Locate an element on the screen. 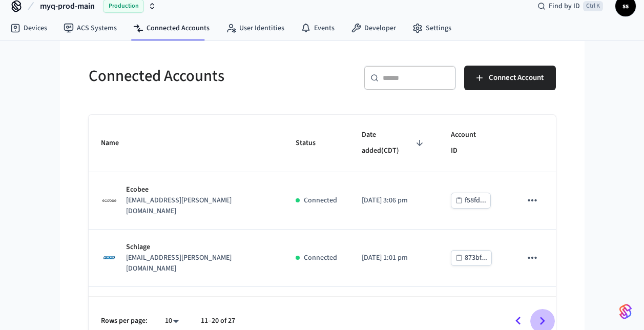  p: Ecobee is located at coordinates (198, 190).